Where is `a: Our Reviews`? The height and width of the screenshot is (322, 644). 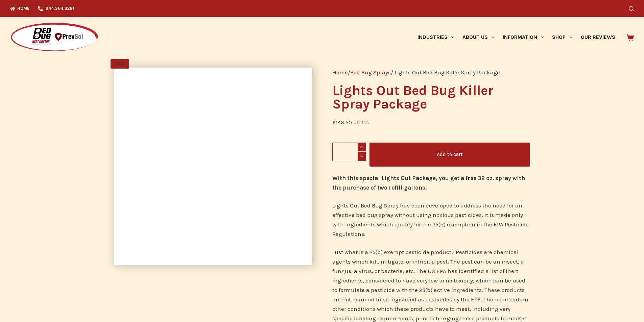 a: Our Reviews is located at coordinates (598, 37).